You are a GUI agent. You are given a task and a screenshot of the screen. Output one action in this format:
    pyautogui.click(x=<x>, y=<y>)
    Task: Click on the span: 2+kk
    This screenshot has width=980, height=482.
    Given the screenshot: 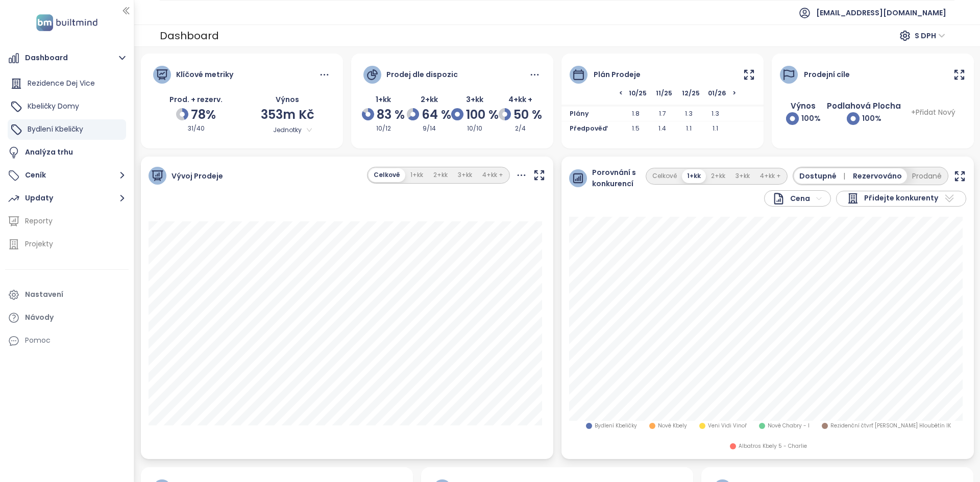 What is the action you would take?
    pyautogui.click(x=429, y=100)
    